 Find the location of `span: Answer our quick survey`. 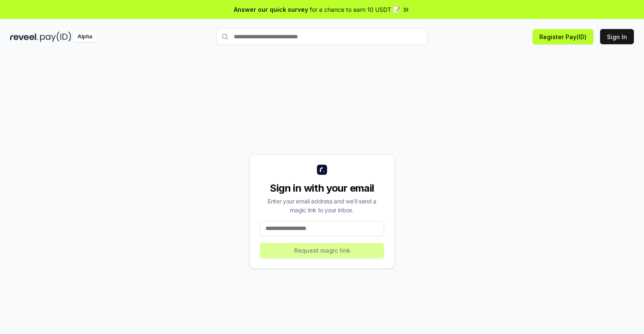

span: Answer our quick survey is located at coordinates (271, 9).